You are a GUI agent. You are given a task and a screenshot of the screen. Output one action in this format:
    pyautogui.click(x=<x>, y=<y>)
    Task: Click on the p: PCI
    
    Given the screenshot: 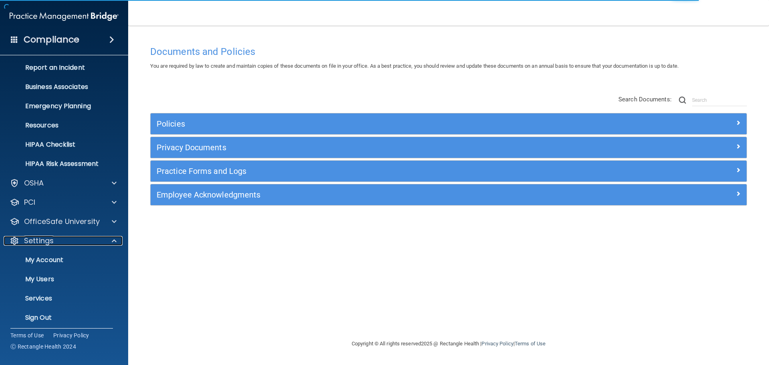 What is the action you would take?
    pyautogui.click(x=30, y=202)
    